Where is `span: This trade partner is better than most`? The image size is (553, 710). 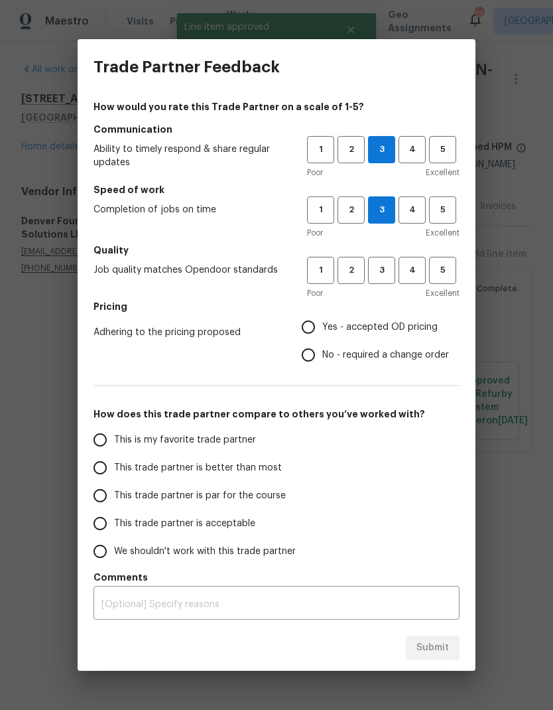
span: This trade partner is better than most is located at coordinates (198, 468).